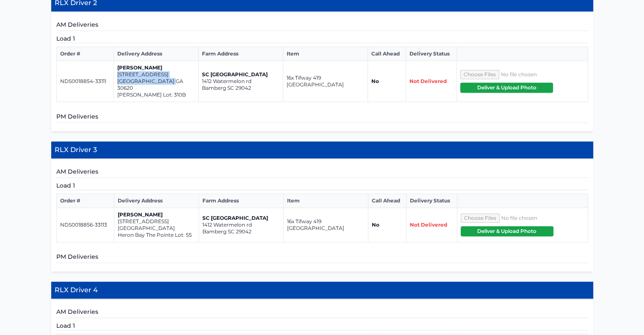 The width and height of the screenshot is (644, 335). I want to click on h4: RLX Driver 3, so click(322, 150).